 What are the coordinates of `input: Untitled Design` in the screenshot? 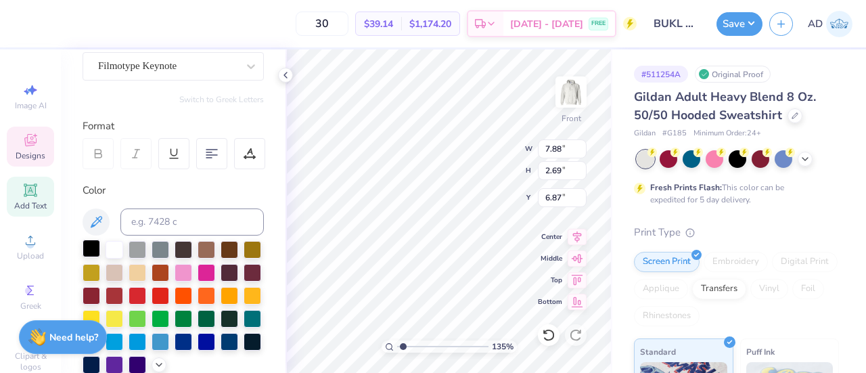 It's located at (677, 24).